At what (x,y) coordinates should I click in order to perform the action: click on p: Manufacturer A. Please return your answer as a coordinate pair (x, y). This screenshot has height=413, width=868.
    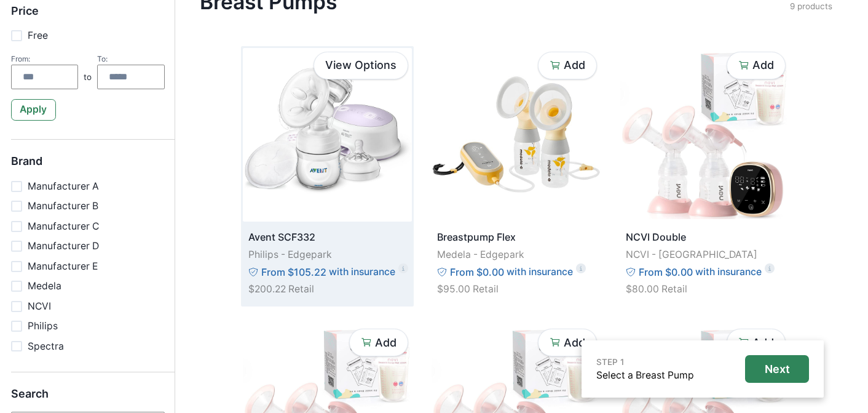
    Looking at the image, I should click on (63, 187).